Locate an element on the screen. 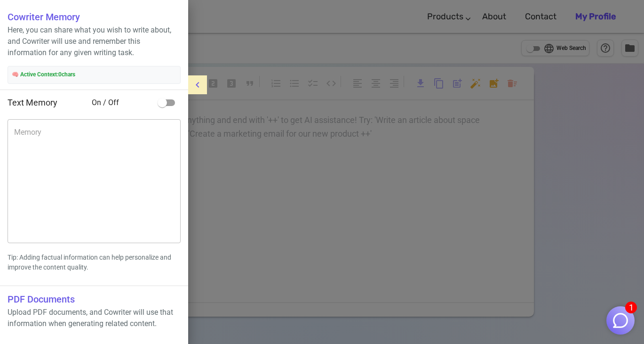 The height and width of the screenshot is (344, 644). p: Here, you can share what you wish to write about, and Cowriter will use and remember this informa... is located at coordinates (94, 41).